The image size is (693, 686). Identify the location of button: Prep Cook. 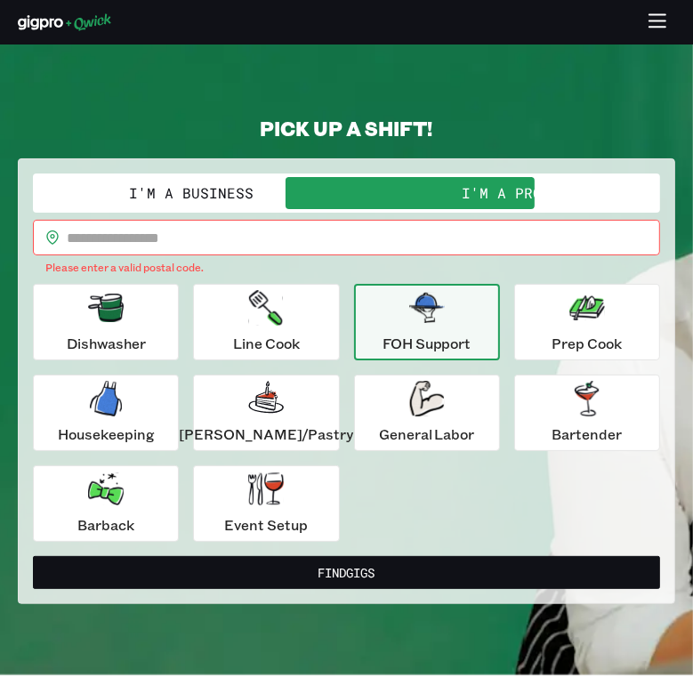
(587, 322).